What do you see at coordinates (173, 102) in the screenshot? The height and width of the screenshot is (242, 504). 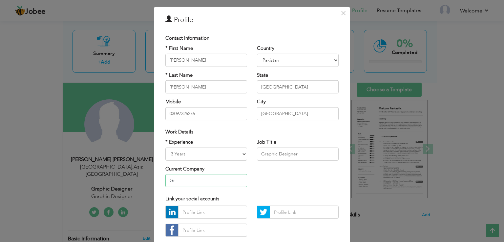 I see `label: Mobile` at bounding box center [173, 102].